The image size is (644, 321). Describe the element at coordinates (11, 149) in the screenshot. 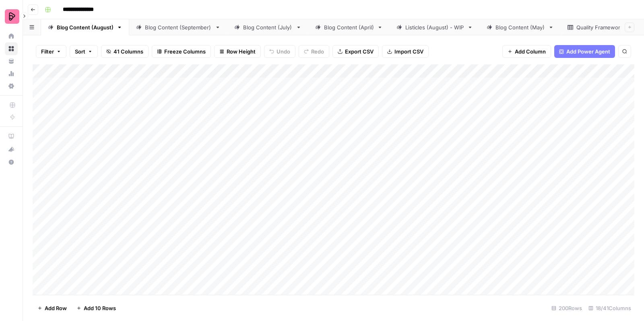

I see `button: What's new?` at that location.